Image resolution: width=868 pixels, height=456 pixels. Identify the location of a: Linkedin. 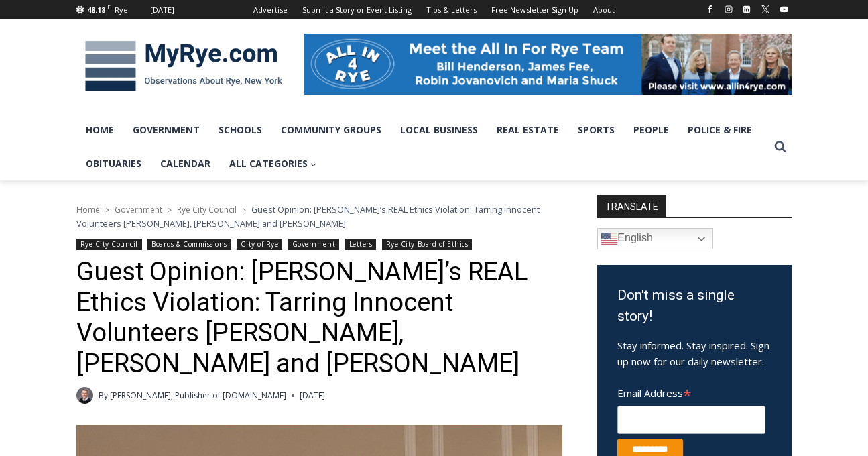
(747, 10).